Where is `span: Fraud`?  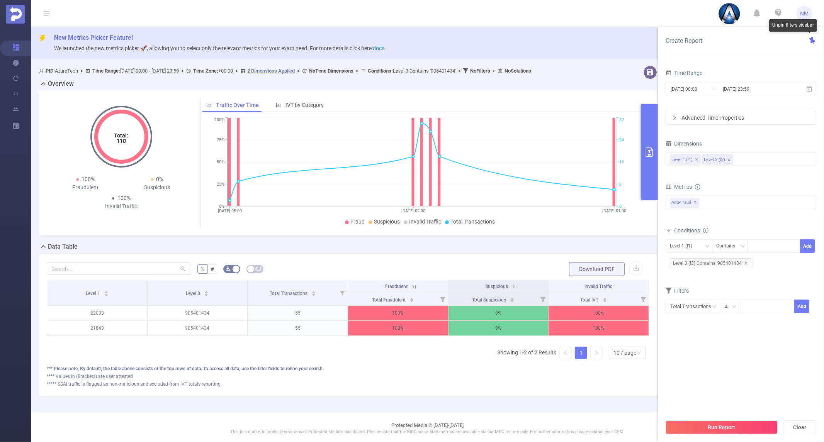 span: Fraud is located at coordinates (357, 222).